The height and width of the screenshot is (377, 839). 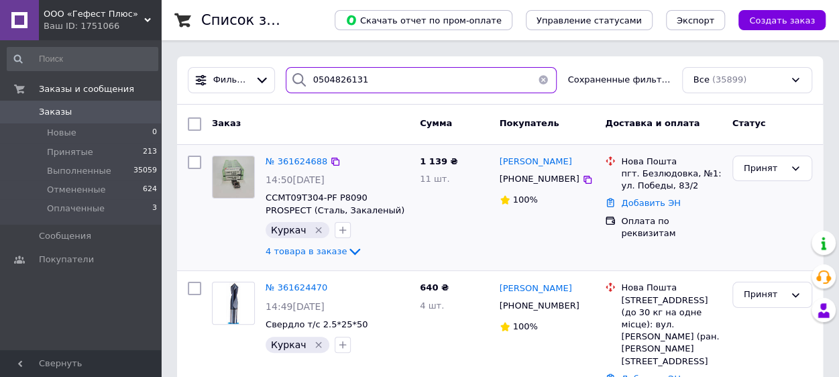 What do you see at coordinates (730, 79) in the screenshot?
I see `span: (35899)` at bounding box center [730, 79].